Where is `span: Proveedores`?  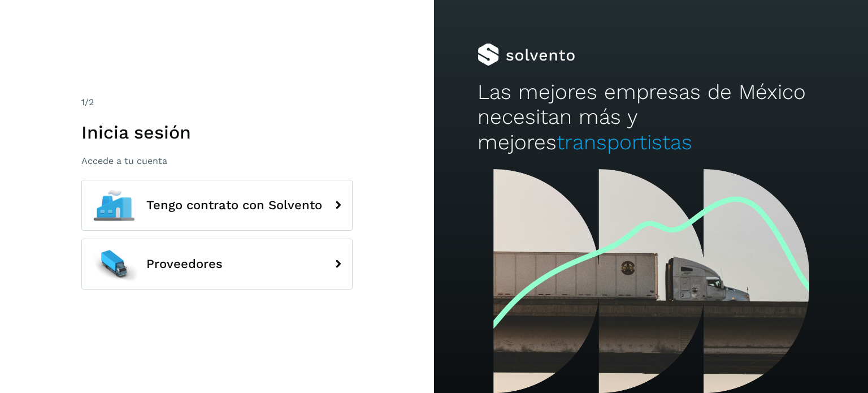
span: Proveedores is located at coordinates (184, 264).